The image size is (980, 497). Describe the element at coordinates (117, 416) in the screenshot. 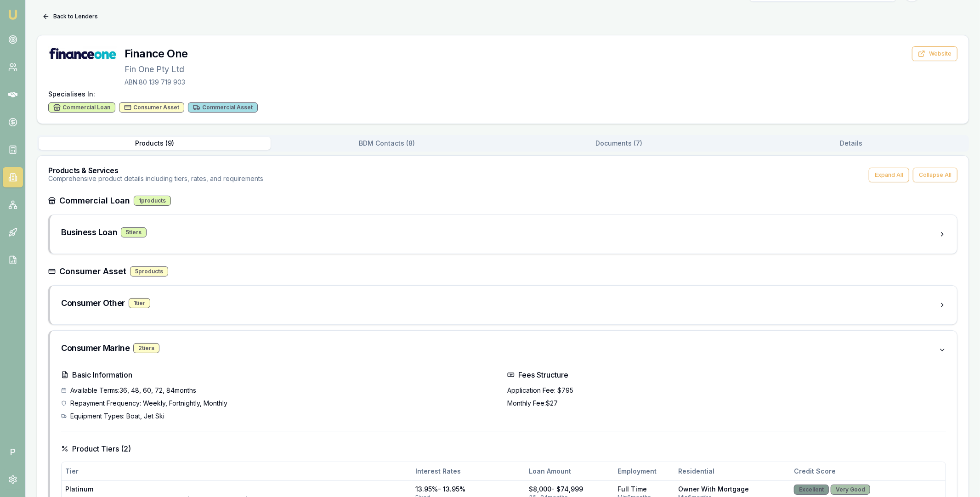

I see `span: Equipment Types: Boat, Jet Ski` at that location.